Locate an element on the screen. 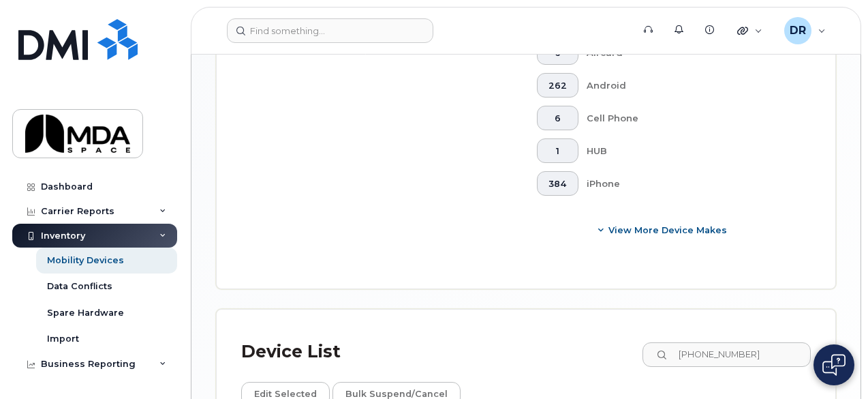 The width and height of the screenshot is (868, 399). span: 1 is located at coordinates (557, 151).